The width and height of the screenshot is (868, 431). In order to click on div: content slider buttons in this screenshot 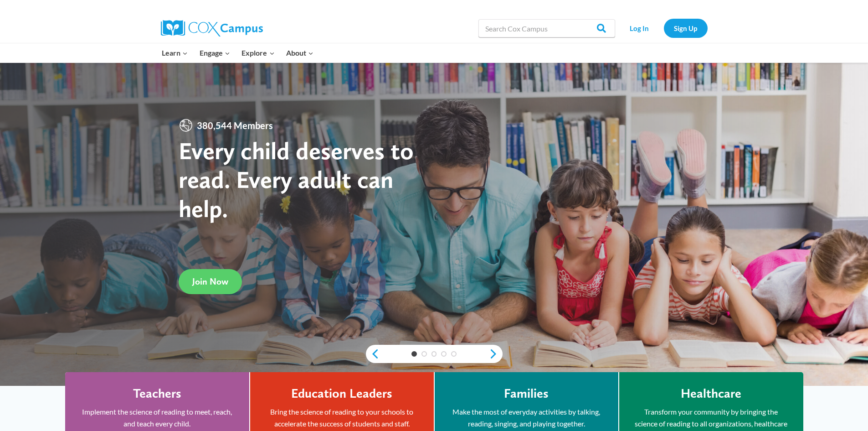, I will do `click(434, 354)`.